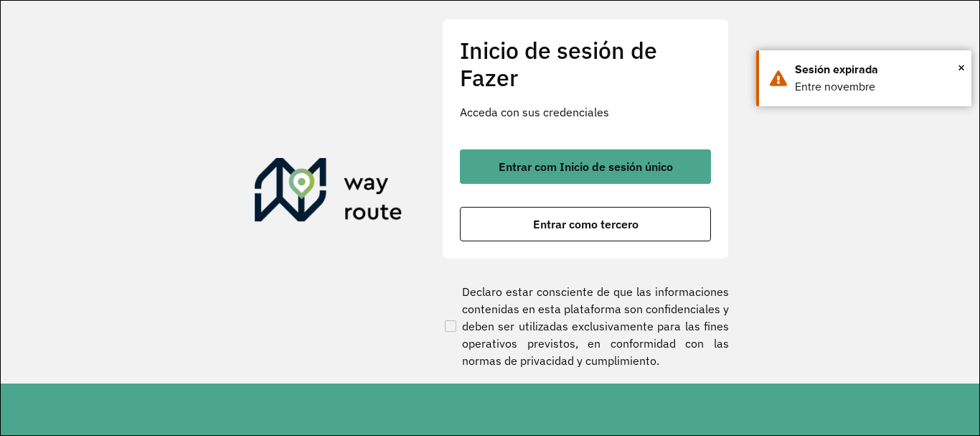 The height and width of the screenshot is (436, 980). Describe the element at coordinates (596, 326) in the screenshot. I see `font: Declaro estar consciente de que las informaciones contenidas en esta plataforma son confidenciale...` at that location.